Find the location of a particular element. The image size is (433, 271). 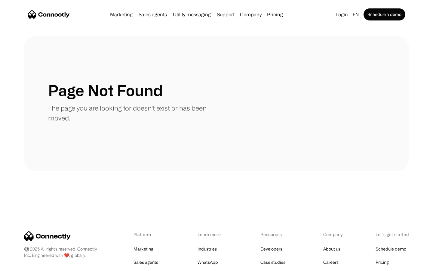

a: Case studies is located at coordinates (273, 262).